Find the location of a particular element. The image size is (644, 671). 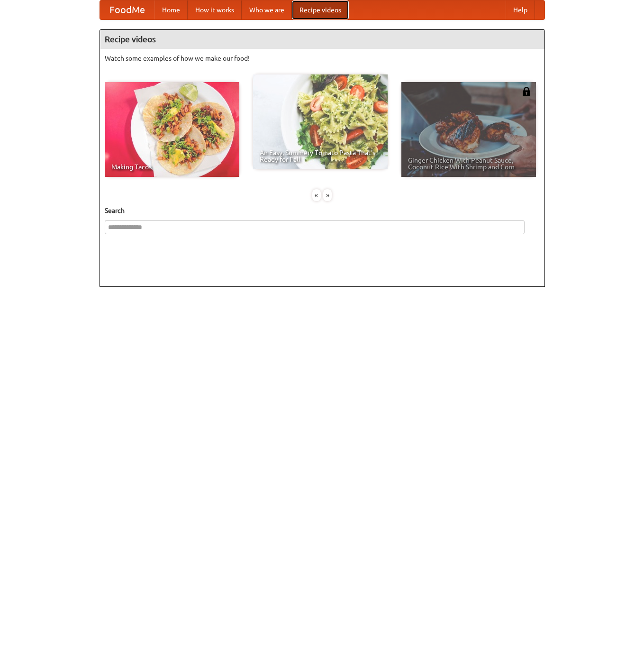

p: Watch some examples of how we make our food! is located at coordinates (322, 58).